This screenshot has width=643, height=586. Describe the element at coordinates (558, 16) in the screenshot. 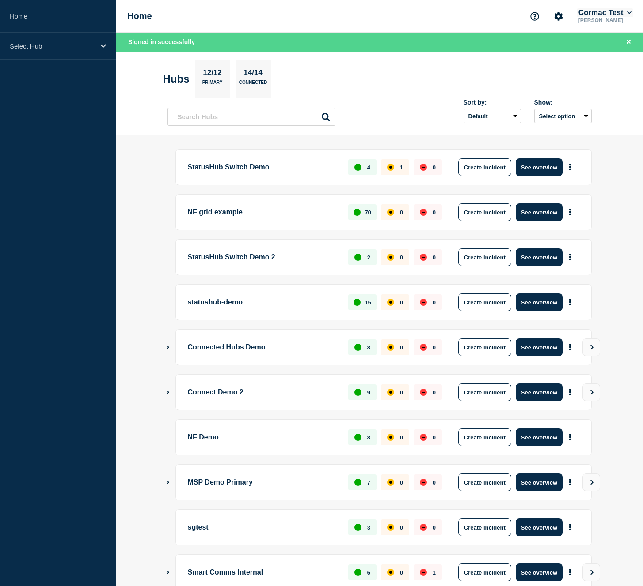

I see `button: Account settings` at that location.